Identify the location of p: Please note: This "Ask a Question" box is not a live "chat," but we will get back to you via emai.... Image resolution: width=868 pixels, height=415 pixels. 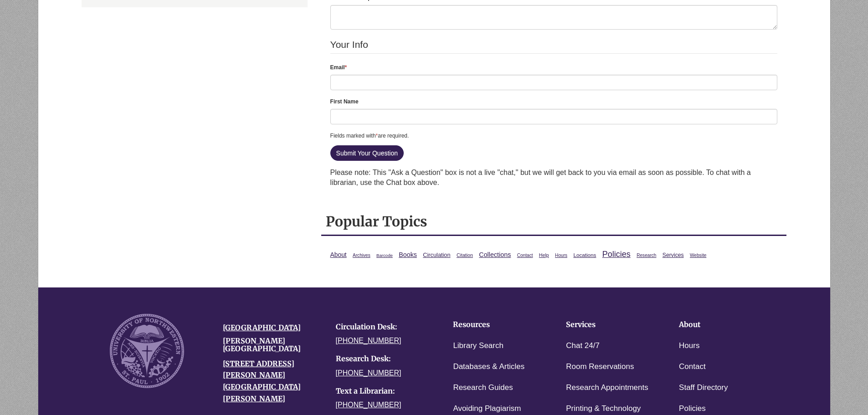
(554, 178).